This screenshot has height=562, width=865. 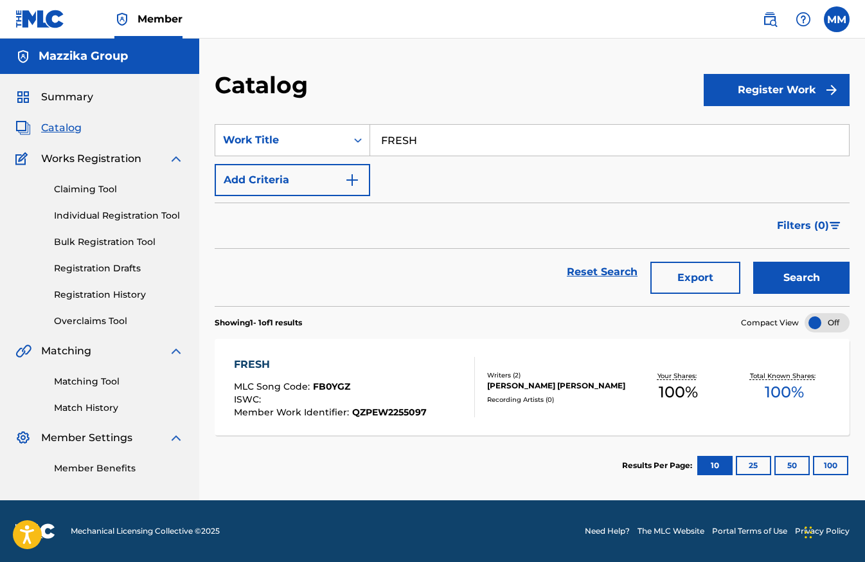 I want to click on img: Top Rightsholder, so click(x=122, y=19).